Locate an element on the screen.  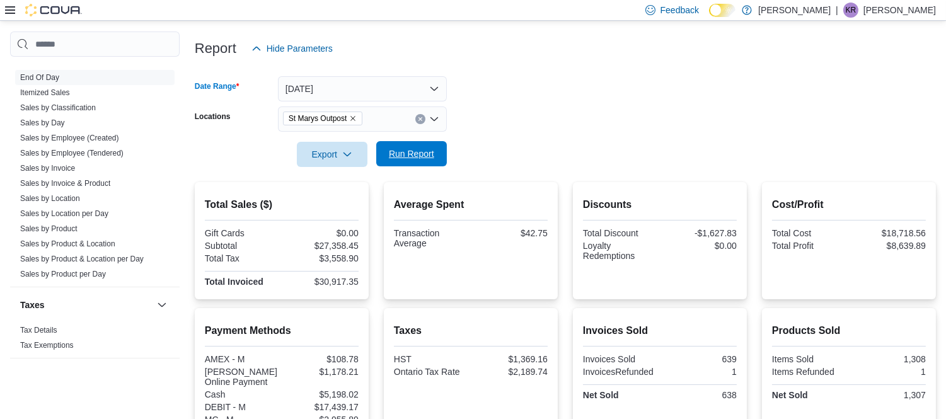
div: $18,718.56 is located at coordinates (889, 233).